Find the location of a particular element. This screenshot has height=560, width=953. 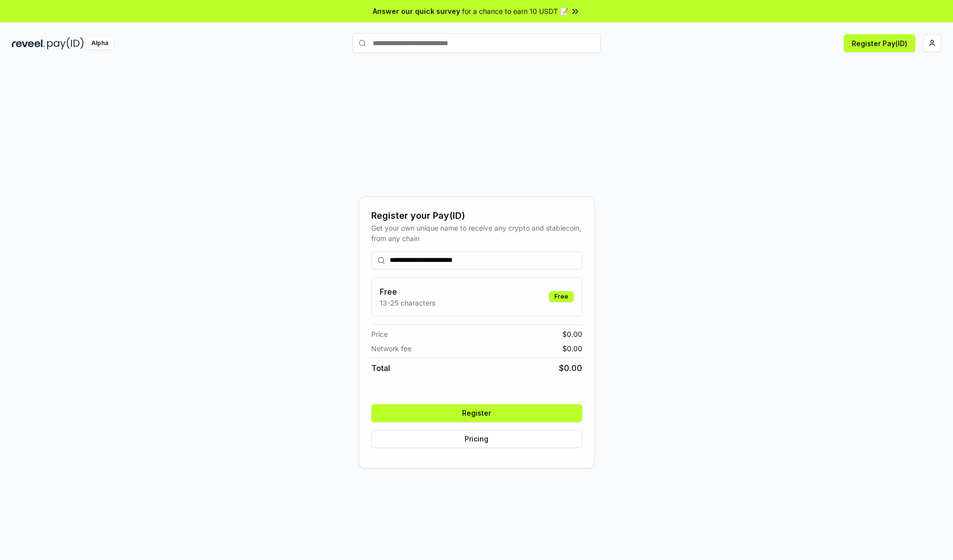

span: Price is located at coordinates (379, 334).